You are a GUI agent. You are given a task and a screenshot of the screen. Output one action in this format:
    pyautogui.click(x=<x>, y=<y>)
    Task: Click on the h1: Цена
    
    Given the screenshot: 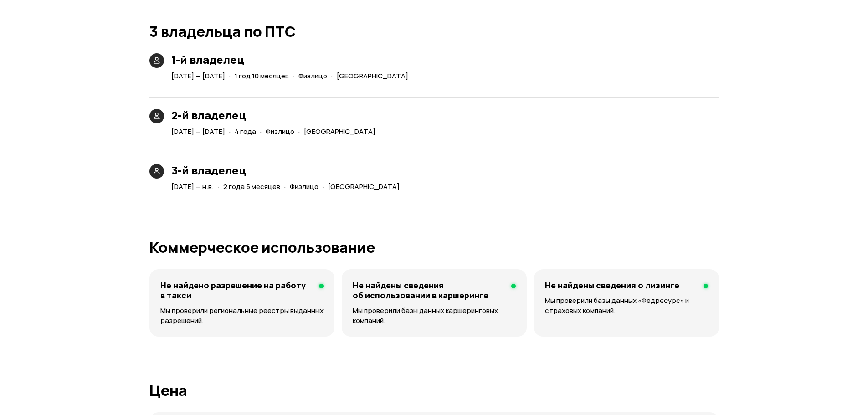 What is the action you would take?
    pyautogui.click(x=434, y=391)
    